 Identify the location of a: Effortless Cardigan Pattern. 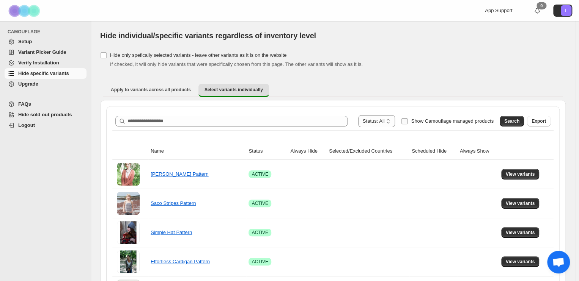
(180, 262).